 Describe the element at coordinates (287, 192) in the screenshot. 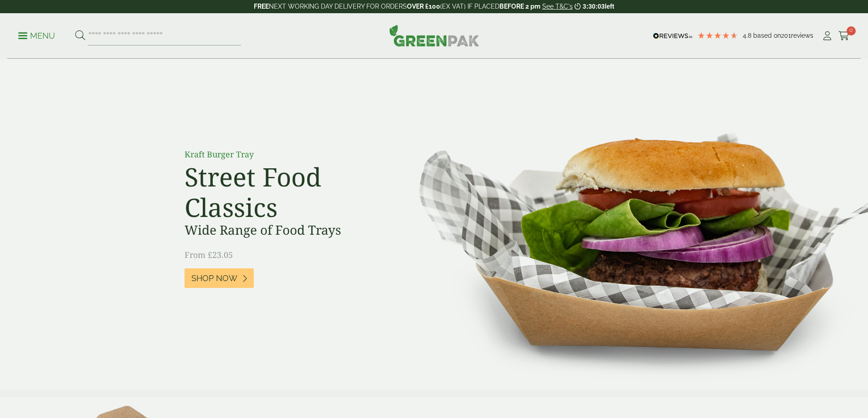

I see `h2: Street Food Classics` at that location.